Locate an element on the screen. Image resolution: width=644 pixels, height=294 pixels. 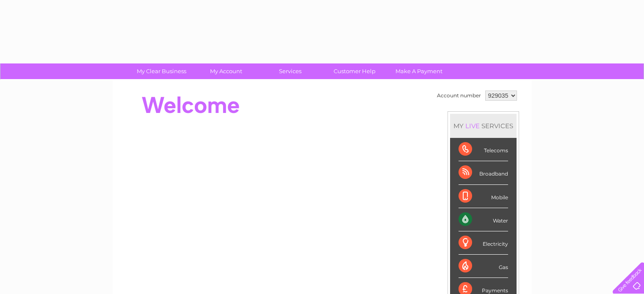
div: MY SERVICES is located at coordinates (483, 126).